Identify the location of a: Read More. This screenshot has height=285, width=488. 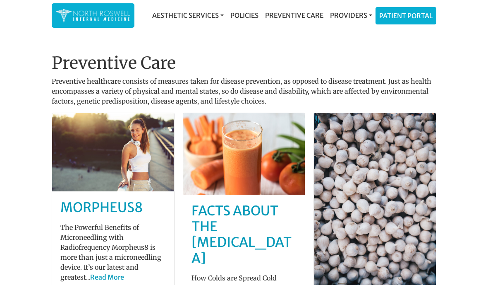
(107, 277).